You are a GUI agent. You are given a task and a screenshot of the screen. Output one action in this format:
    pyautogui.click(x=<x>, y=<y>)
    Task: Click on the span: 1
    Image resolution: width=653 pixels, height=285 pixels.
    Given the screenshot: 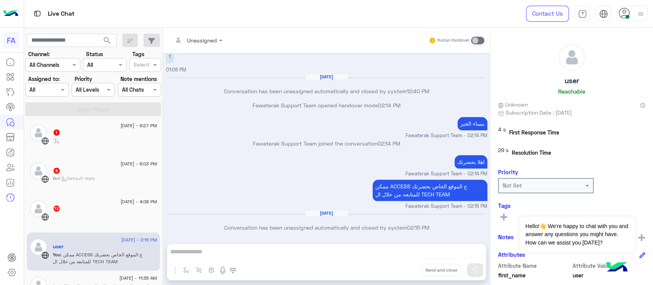 What is the action you would take?
    pyautogui.click(x=57, y=133)
    